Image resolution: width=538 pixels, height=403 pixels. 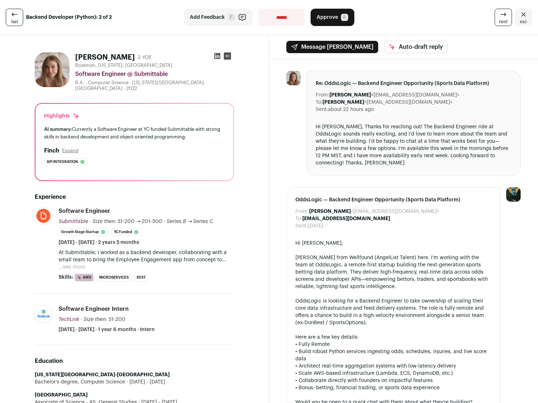 I want to click on strong: Backend Developer (Python): 2 of 2, so click(x=69, y=17).